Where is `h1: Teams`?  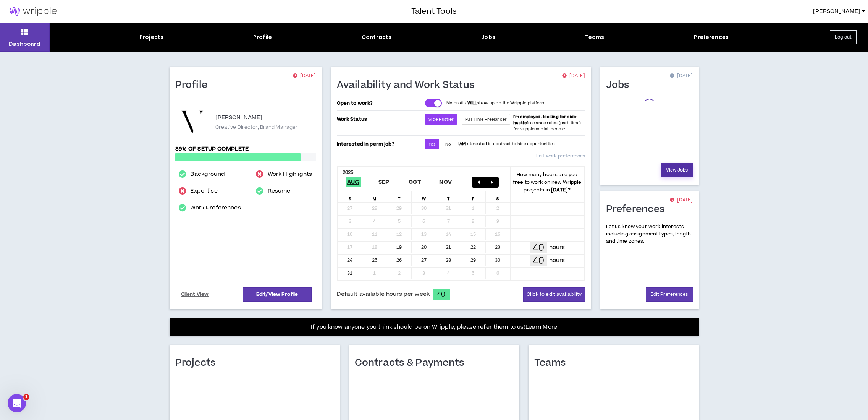 h1: Teams is located at coordinates (553, 363).